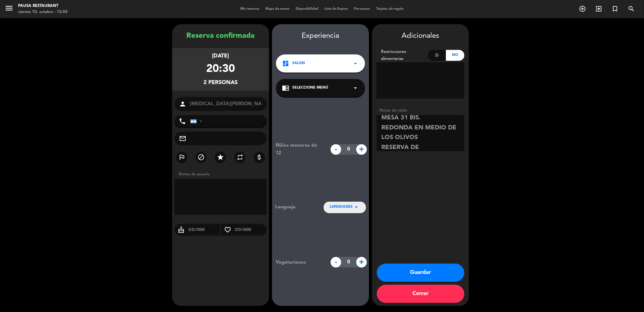 This screenshot has width=644, height=312. Describe the element at coordinates (220, 157) in the screenshot. I see `i: star` at that location.